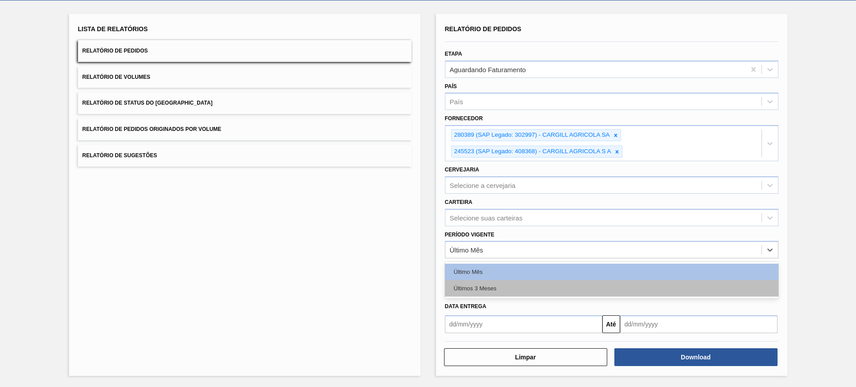  What do you see at coordinates (465, 307) in the screenshot?
I see `span: Data entrega` at bounding box center [465, 307].